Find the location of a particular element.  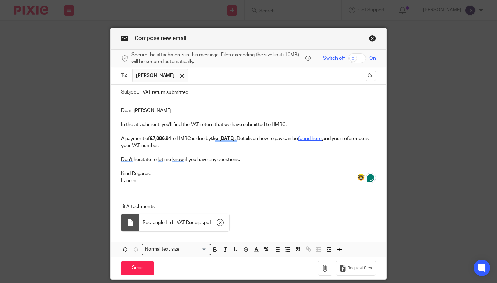

a: found here is located at coordinates (310, 139).